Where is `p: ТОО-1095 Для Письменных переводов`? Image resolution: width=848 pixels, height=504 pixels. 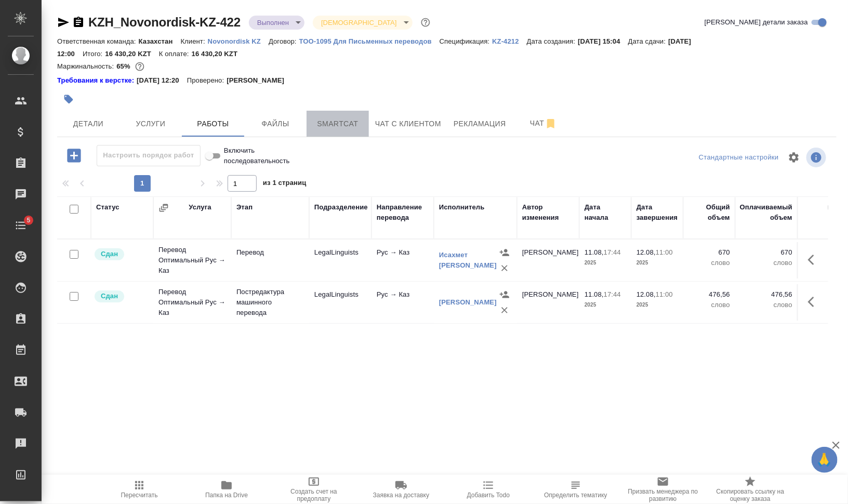
p: ТОО-1095 Для Письменных переводов is located at coordinates (369, 41).